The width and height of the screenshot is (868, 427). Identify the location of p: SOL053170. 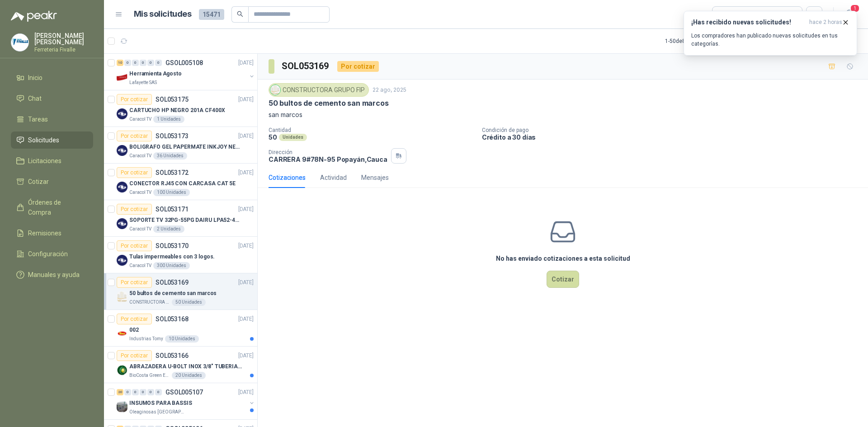
(172, 246).